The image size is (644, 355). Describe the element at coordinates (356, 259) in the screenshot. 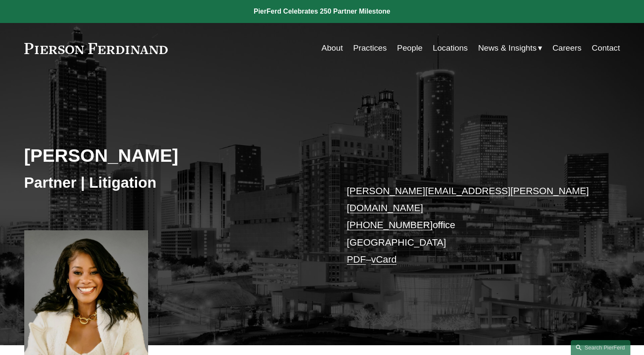

I see `a: PDF` at that location.